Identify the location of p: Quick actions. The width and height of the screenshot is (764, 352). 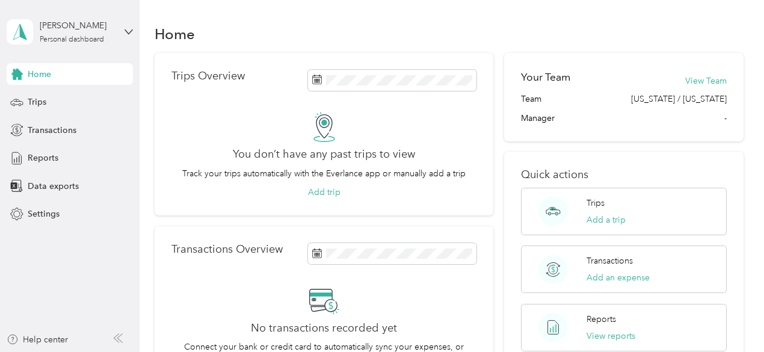
(624, 175).